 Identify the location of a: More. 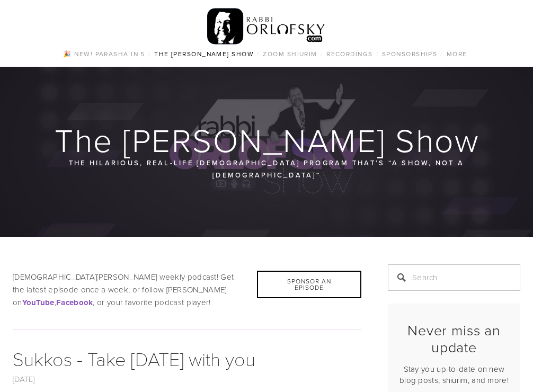
(456, 54).